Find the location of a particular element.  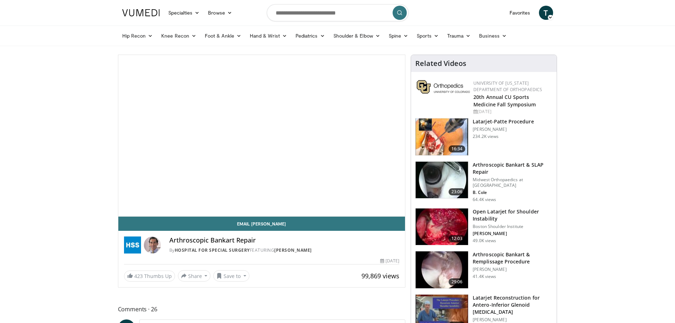

p: 49.0K views is located at coordinates (485, 241).